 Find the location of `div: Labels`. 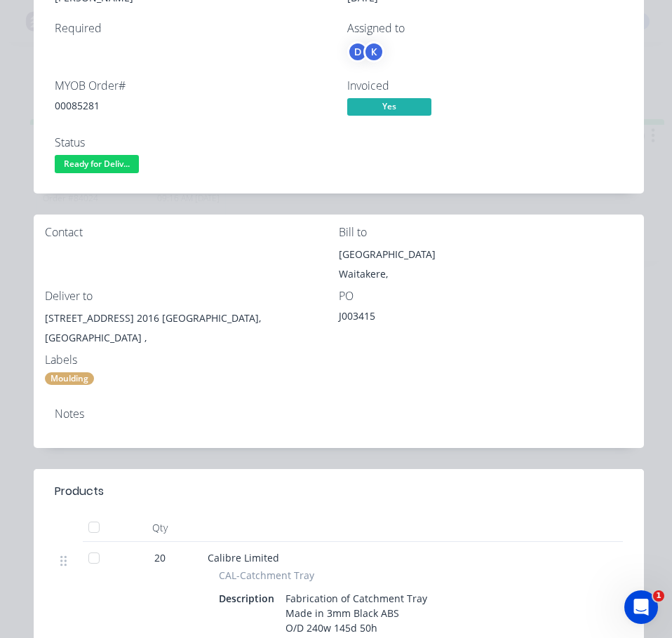

div: Labels is located at coordinates (192, 360).